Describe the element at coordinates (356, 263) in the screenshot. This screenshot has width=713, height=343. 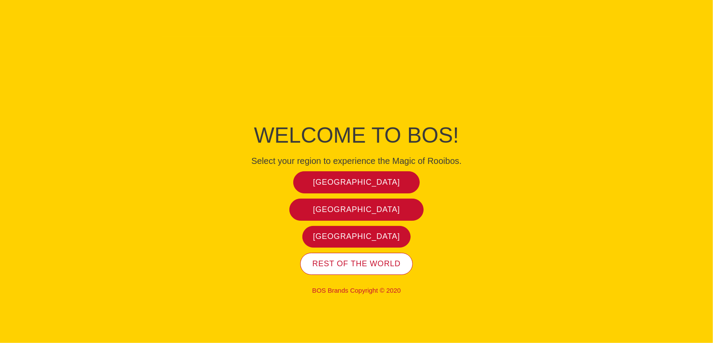
I see `span: Rest of the world` at that location.